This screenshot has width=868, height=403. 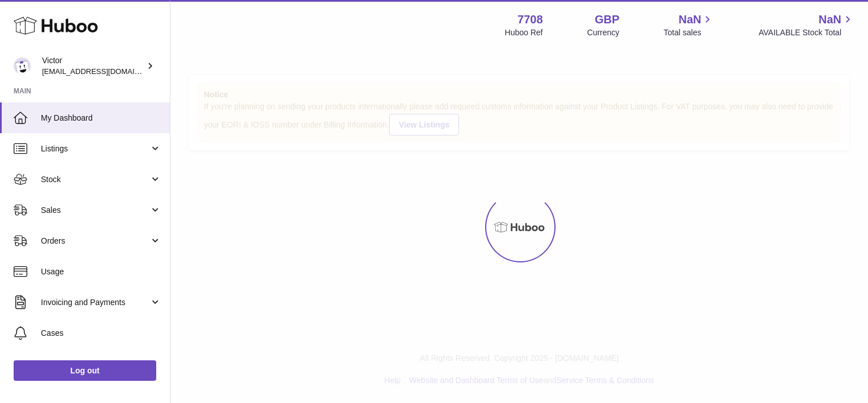 I want to click on div: Huboo Ref, so click(x=524, y=32).